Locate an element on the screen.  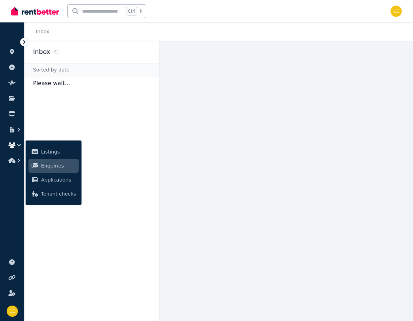
a: Tenant checks is located at coordinates (53, 194).